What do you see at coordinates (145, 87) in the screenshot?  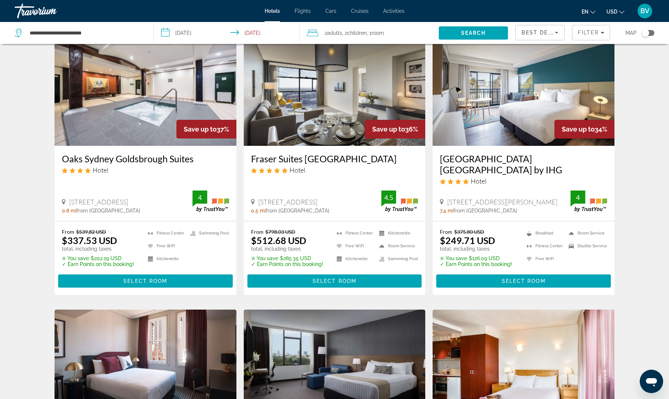 I see `img: Oaks Sydney Goldsbrough Suites` at bounding box center [145, 87].